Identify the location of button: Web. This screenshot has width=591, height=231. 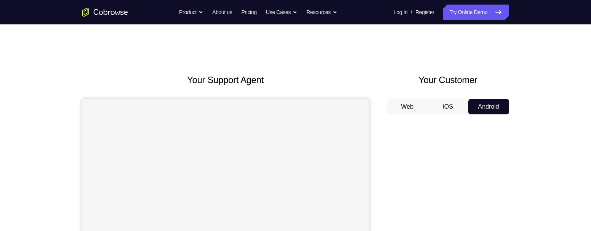
(407, 107).